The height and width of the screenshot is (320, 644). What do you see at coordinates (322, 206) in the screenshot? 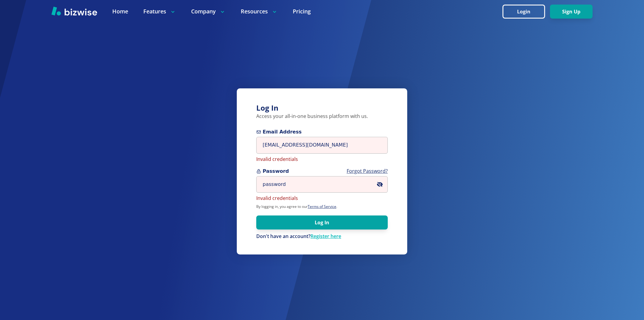
I see `a: Terms of Service` at bounding box center [322, 206].